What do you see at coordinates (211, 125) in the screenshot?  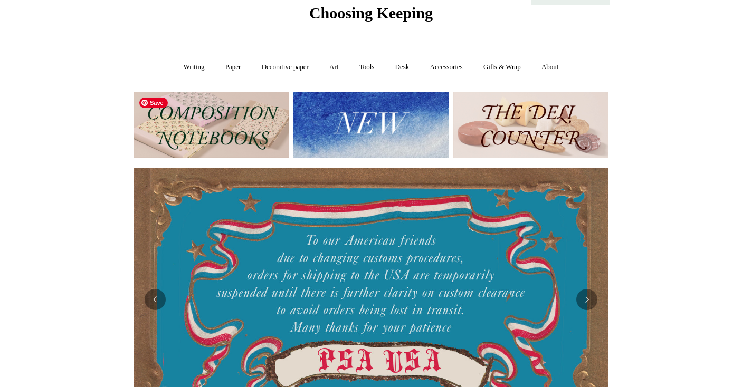 I see `img: 202302 Composition ledgers.jpg__PID:69722ee6-fa44-49dd-a067-31375e5d54ec` at bounding box center [211, 125].